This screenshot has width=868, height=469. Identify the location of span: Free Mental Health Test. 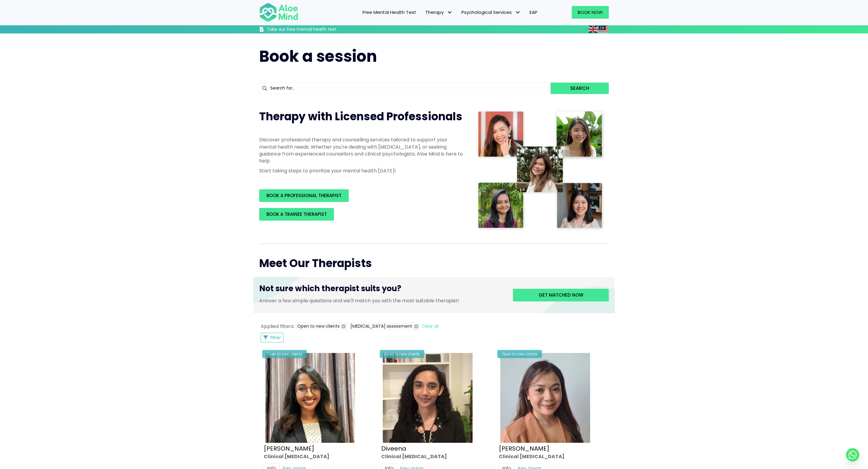
(389, 12).